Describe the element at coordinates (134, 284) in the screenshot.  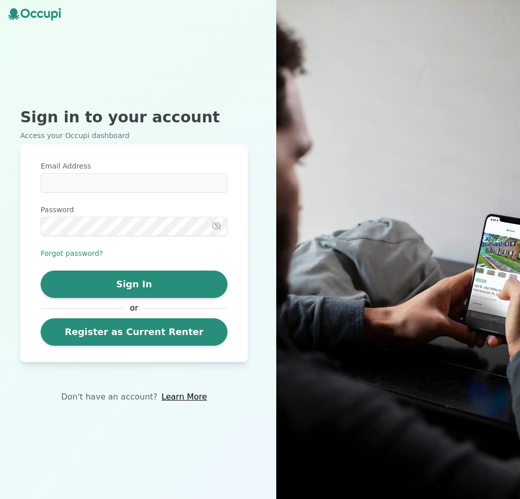
I see `button: Sign In` at that location.